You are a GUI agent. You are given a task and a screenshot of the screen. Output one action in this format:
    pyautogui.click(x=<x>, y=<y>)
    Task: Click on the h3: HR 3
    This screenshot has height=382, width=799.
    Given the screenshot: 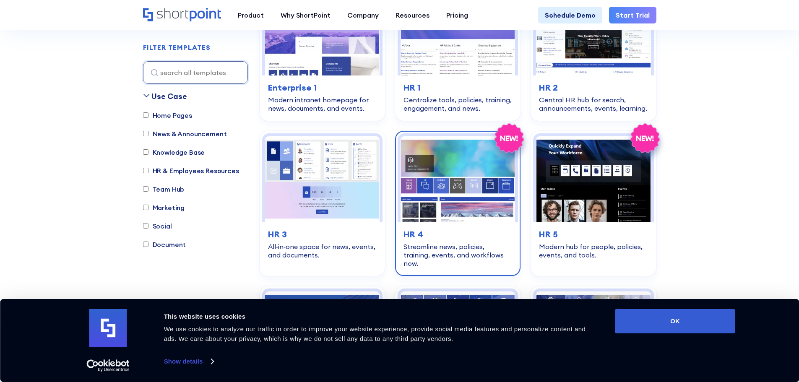 What is the action you would take?
    pyautogui.click(x=322, y=235)
    